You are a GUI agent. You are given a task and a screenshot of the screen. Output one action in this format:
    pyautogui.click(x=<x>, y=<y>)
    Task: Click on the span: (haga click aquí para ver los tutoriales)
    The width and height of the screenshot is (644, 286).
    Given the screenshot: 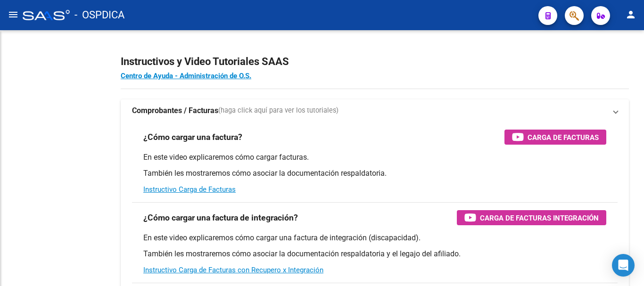 What is the action you would take?
    pyautogui.click(x=278, y=111)
    